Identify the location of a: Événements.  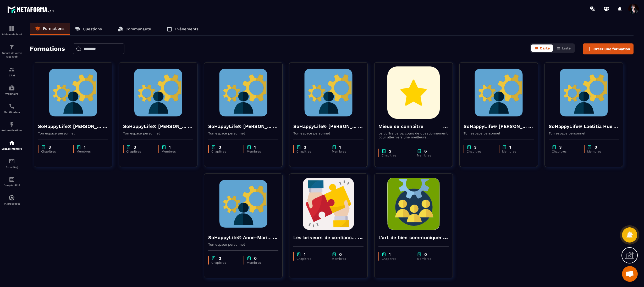
(182, 29).